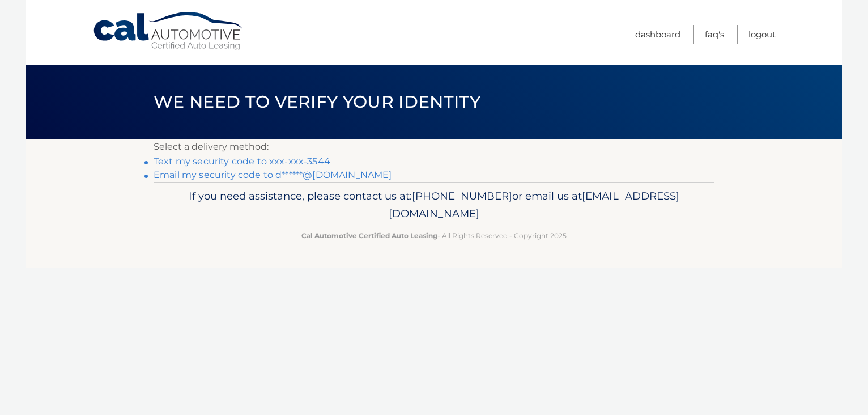 This screenshot has height=415, width=868. Describe the element at coordinates (762, 34) in the screenshot. I see `a: Logout` at that location.